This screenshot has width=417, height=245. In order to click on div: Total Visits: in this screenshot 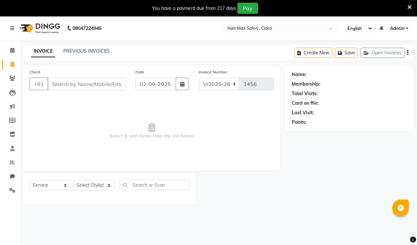, I will do `click(305, 94)`.